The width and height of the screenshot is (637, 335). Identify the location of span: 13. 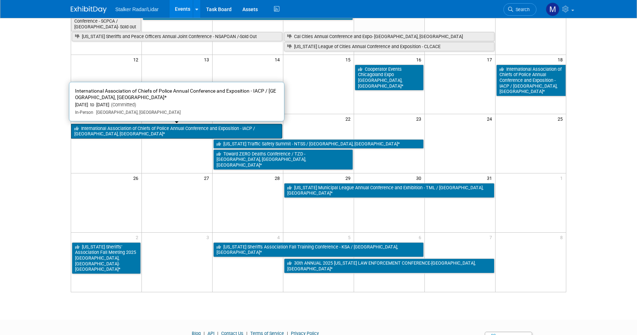
(208, 59).